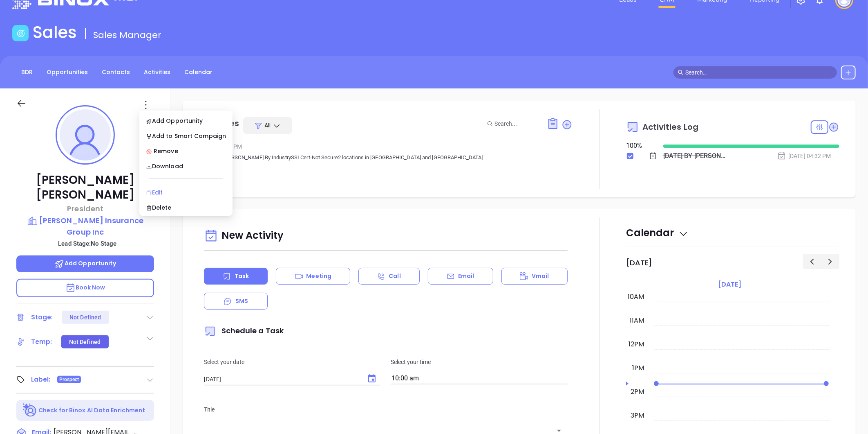 The image size is (868, 434). Describe the element at coordinates (638, 391) in the screenshot. I see `div: 2pm` at that location.